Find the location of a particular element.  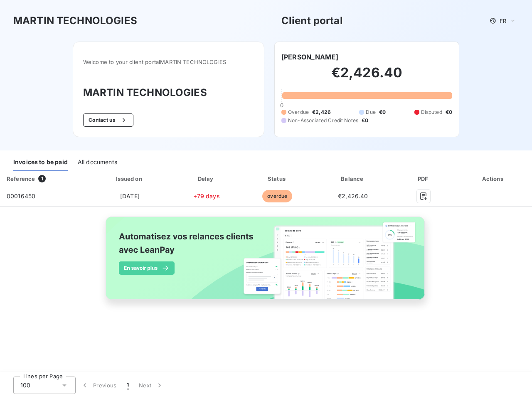

div: Reference is located at coordinates (21, 179).